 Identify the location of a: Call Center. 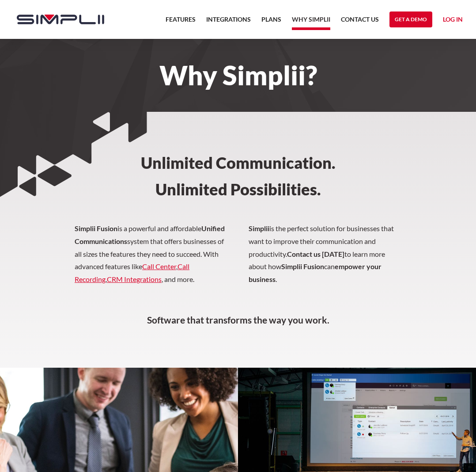
(159, 266).